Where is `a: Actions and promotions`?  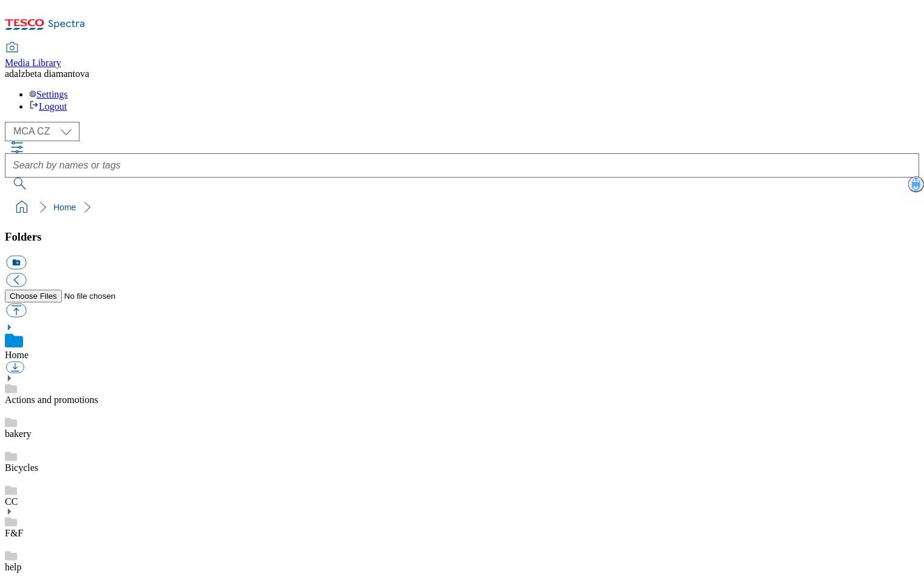
a: Actions and promotions is located at coordinates (51, 399).